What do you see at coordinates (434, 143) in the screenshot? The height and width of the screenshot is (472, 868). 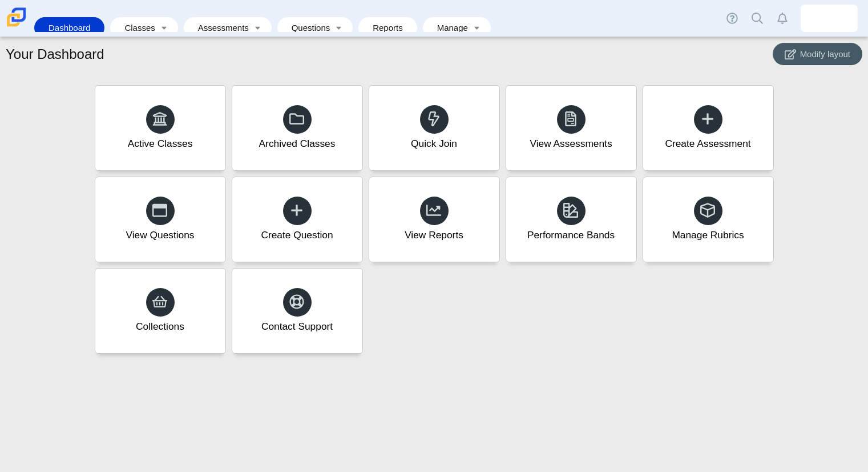 I see `div: Quick Join` at bounding box center [434, 143].